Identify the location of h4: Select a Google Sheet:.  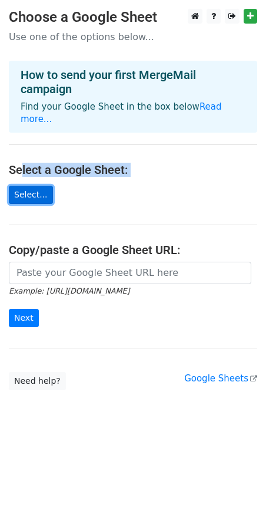
(133, 170).